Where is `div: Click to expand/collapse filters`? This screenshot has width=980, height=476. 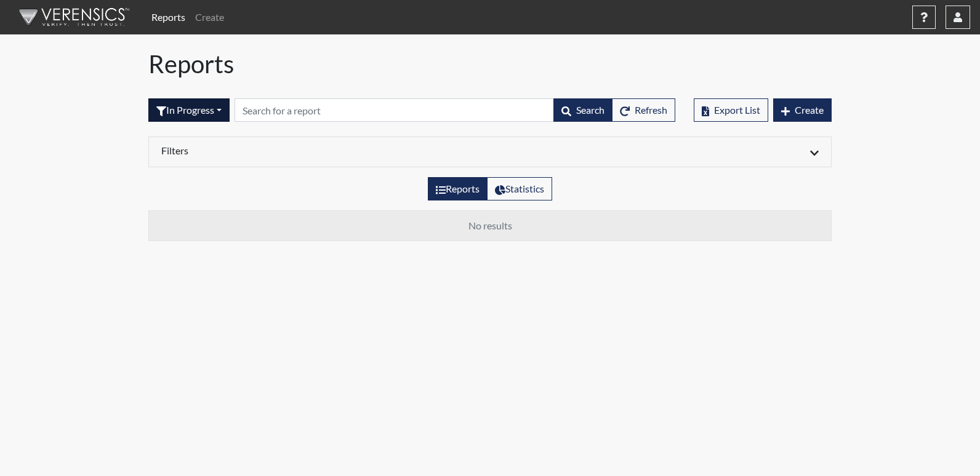
div: Click to expand/collapse filters is located at coordinates (490, 152).